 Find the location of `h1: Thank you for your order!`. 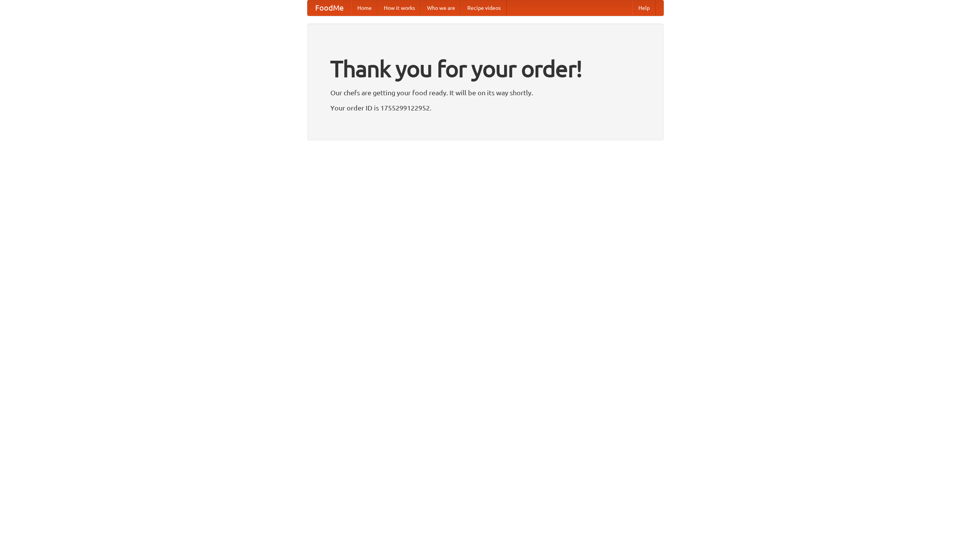

h1: Thank you for your order! is located at coordinates (486, 69).